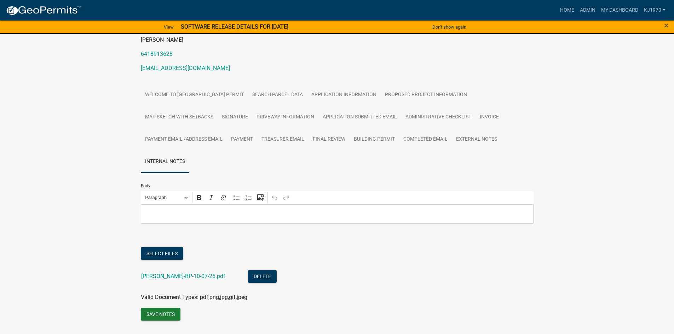 This screenshot has width=674, height=334. What do you see at coordinates (666, 25) in the screenshot?
I see `button: Close` at bounding box center [666, 25].